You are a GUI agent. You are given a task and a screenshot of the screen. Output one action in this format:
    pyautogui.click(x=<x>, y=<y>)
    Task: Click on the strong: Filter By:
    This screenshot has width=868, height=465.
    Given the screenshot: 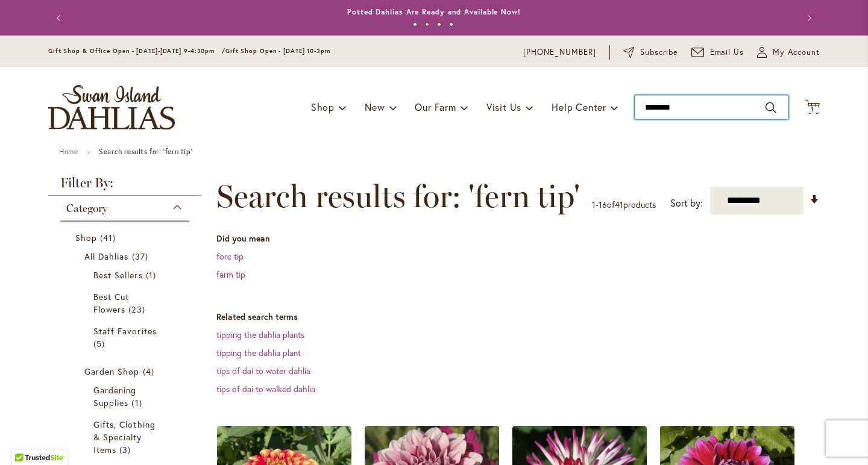 What is the action you would take?
    pyautogui.click(x=125, y=186)
    